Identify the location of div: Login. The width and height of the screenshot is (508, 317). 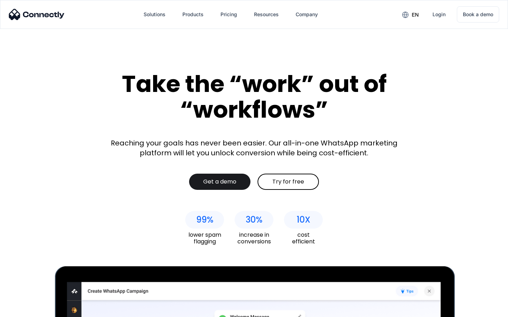
(439, 14).